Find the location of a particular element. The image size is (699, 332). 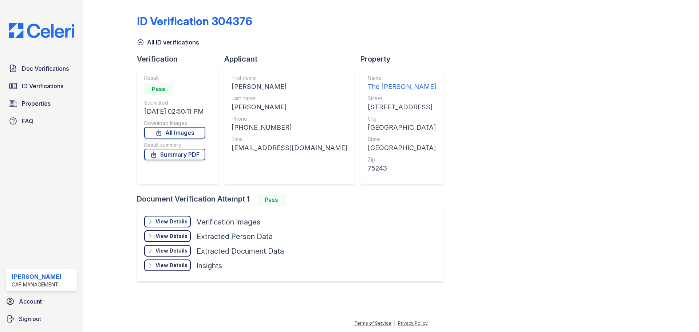

a: All ID verifications is located at coordinates (168, 42).